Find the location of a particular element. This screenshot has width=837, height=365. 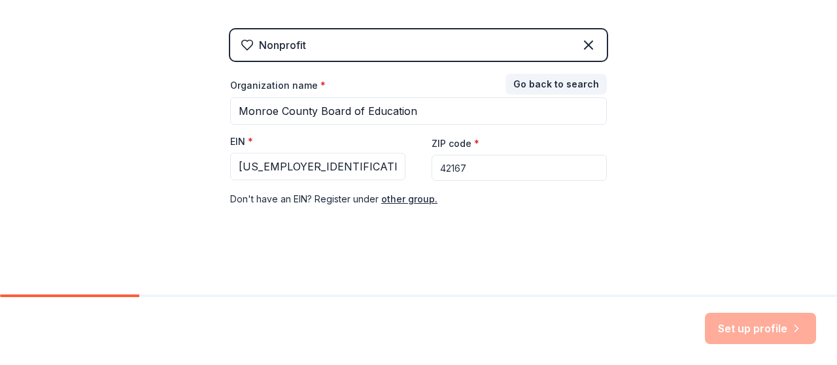

button: Go back to search is located at coordinates (556, 84).